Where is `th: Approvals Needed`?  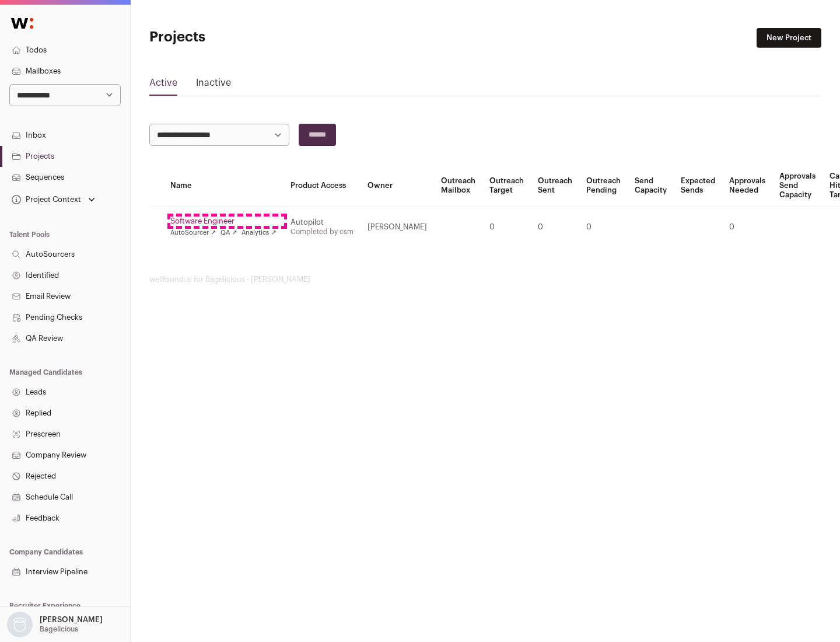 th: Approvals Needed is located at coordinates (747, 186).